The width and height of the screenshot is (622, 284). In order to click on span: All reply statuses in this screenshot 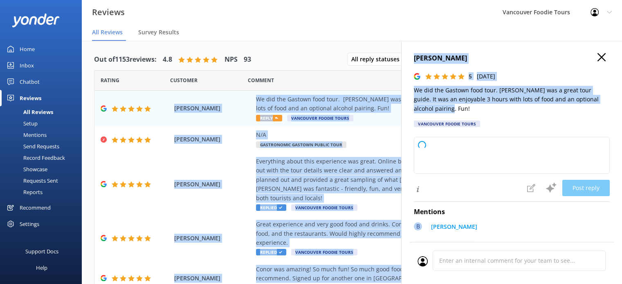, I will do `click(378, 59)`.